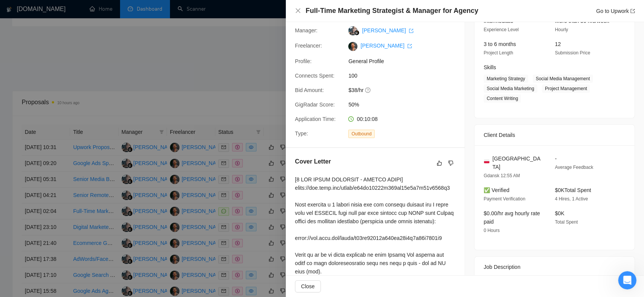 The height and width of the screenshot is (297, 644). I want to click on h5: Cover Letter, so click(313, 162).